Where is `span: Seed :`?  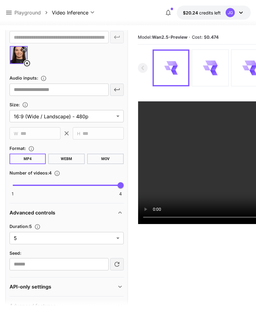 span: Seed : is located at coordinates (15, 253).